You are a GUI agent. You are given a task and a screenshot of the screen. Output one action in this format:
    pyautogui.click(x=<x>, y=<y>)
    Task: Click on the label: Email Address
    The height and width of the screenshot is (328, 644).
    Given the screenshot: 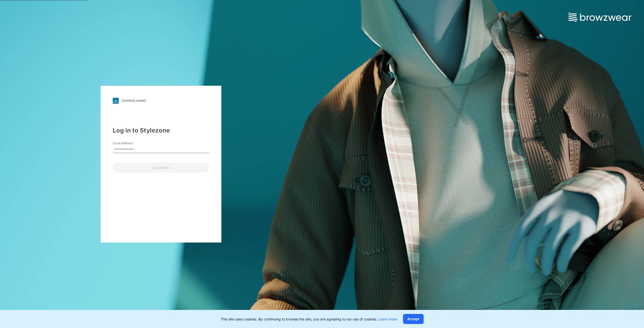 What is the action you would take?
    pyautogui.click(x=131, y=143)
    